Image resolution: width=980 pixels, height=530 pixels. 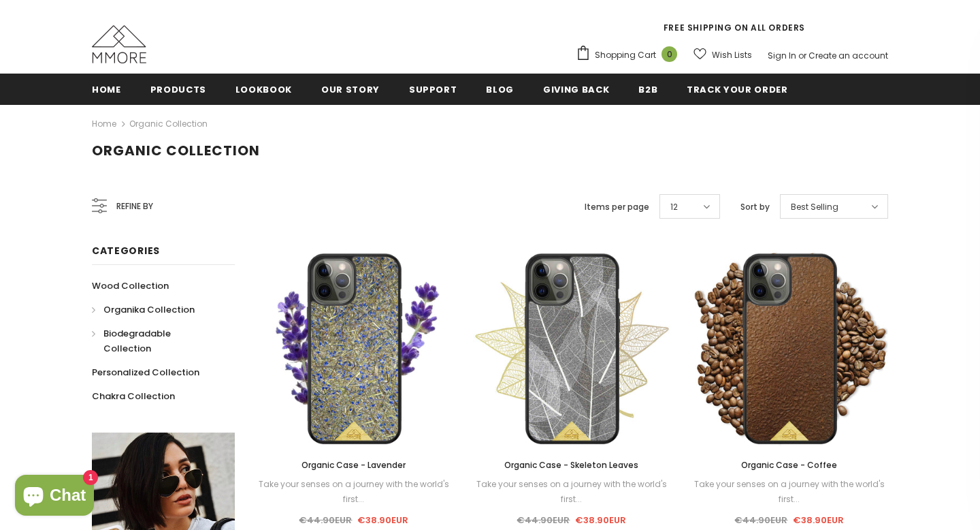 What do you see at coordinates (572, 466) in the screenshot?
I see `a: Organic Case - Skeleton Leaves` at bounding box center [572, 466].